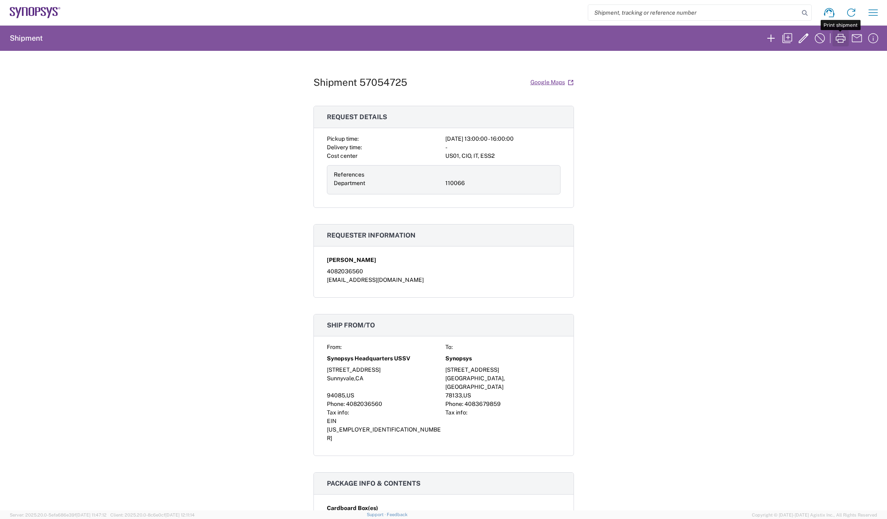 The width and height of the screenshot is (887, 519). Describe the element at coordinates (351, 325) in the screenshot. I see `span: Ship from/to` at that location.